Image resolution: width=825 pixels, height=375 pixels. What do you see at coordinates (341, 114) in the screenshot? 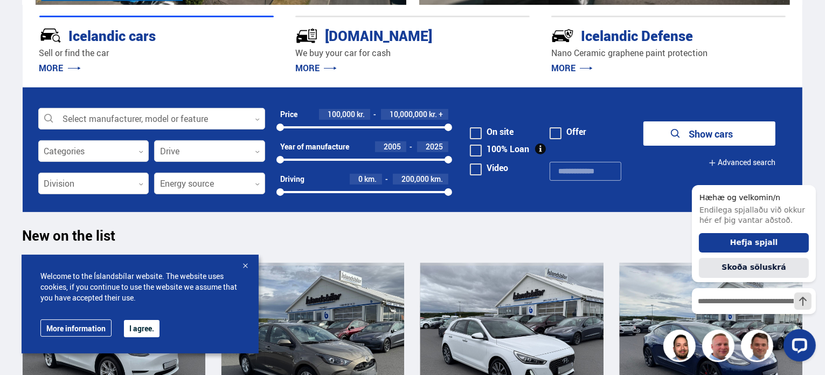
I see `font: 100,000` at bounding box center [341, 114].